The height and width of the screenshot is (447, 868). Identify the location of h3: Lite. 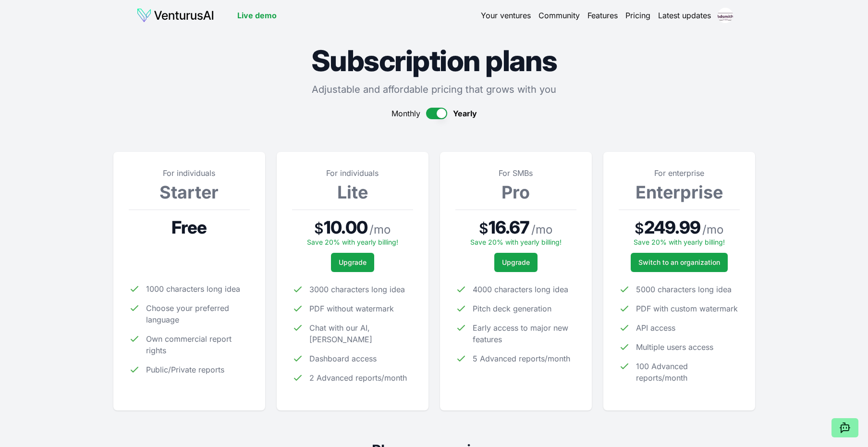
(352, 192).